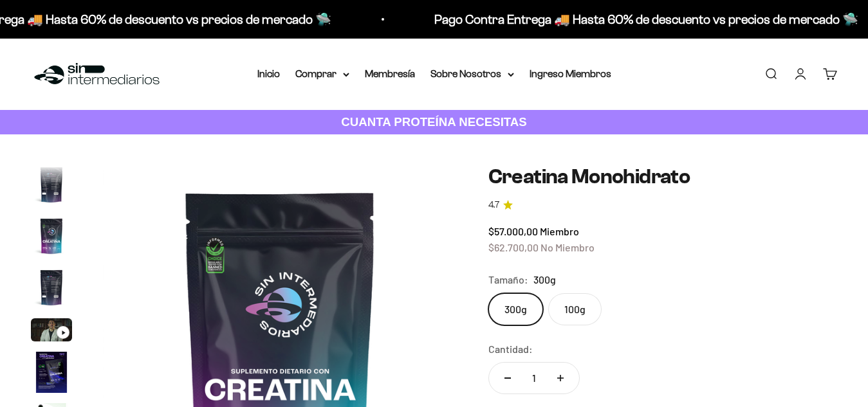 The height and width of the screenshot is (407, 868). Describe the element at coordinates (51, 374) in the screenshot. I see `button: Ir al artículo 6` at that location.